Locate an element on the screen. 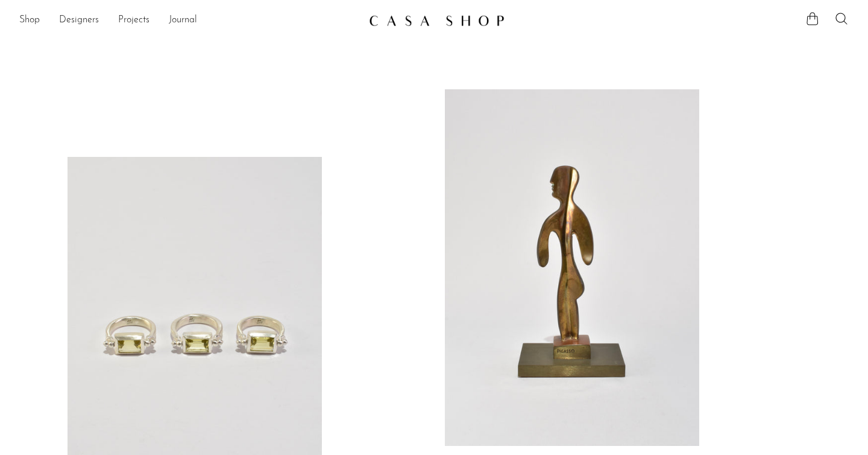 The height and width of the screenshot is (455, 868). a: Journal is located at coordinates (183, 21).